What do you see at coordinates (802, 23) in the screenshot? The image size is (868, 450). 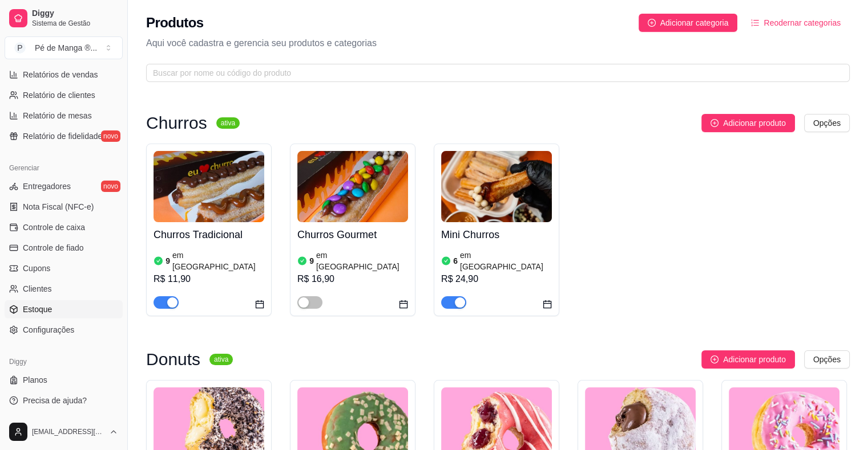 I see `span: Reodernar categorias` at bounding box center [802, 23].